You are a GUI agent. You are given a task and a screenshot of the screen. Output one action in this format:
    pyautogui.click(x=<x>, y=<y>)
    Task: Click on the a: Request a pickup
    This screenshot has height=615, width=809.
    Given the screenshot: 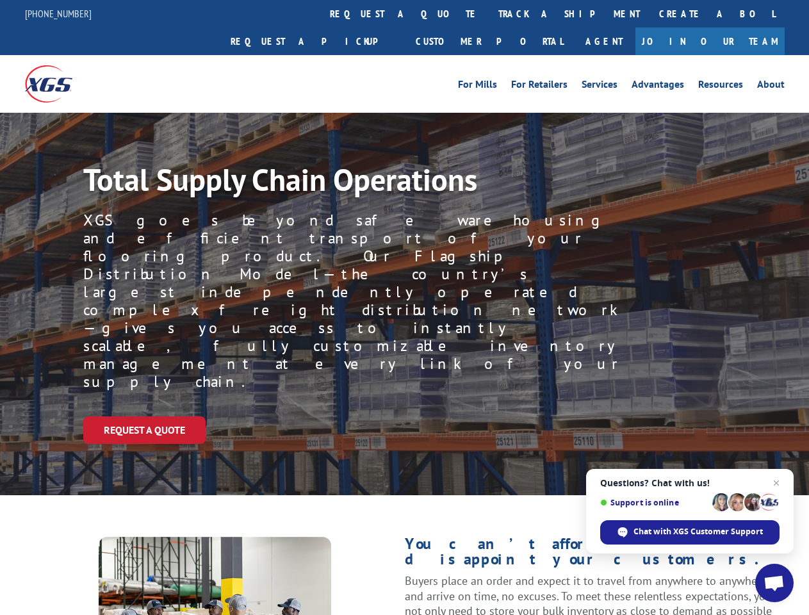 What is the action you would take?
    pyautogui.click(x=313, y=41)
    